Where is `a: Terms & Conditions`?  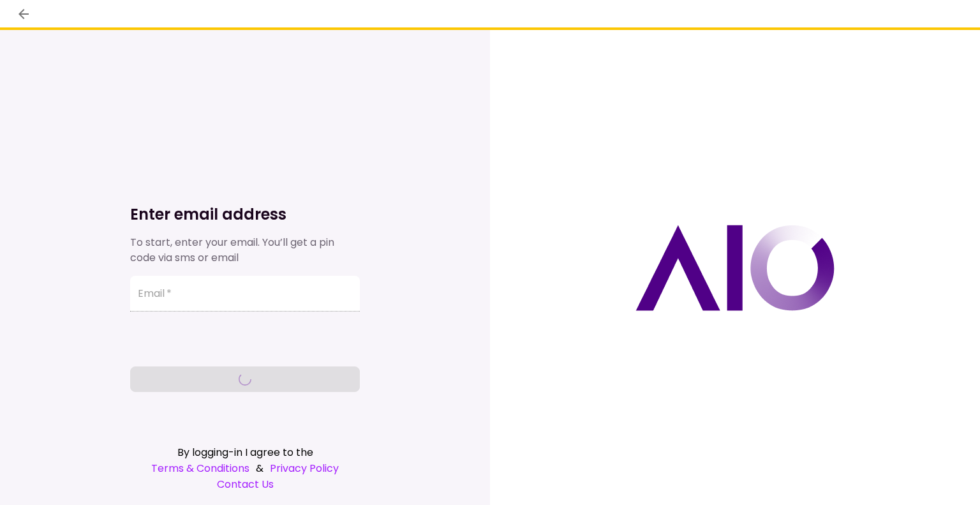
a: Terms & Conditions is located at coordinates (200, 468).